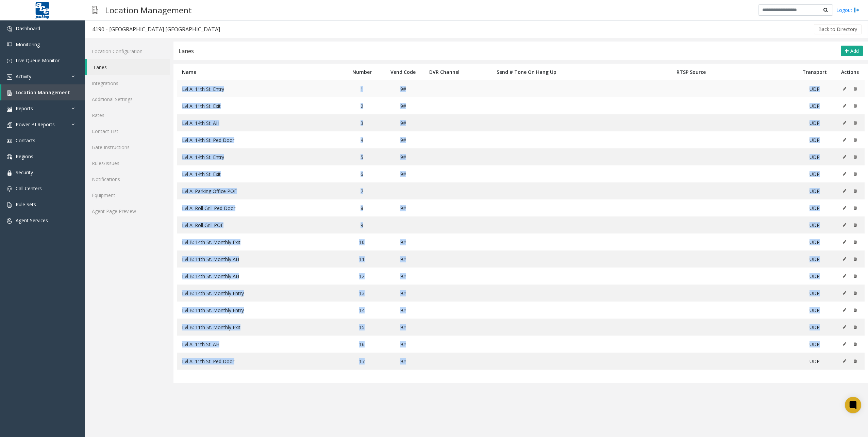  Describe the element at coordinates (127, 83) in the screenshot. I see `a: Integrations` at that location.